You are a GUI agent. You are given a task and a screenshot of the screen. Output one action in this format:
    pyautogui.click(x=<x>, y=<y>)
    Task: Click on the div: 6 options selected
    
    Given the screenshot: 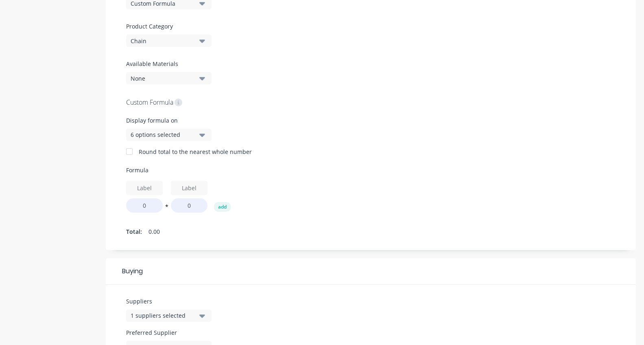 What is the action you would take?
    pyautogui.click(x=163, y=134)
    